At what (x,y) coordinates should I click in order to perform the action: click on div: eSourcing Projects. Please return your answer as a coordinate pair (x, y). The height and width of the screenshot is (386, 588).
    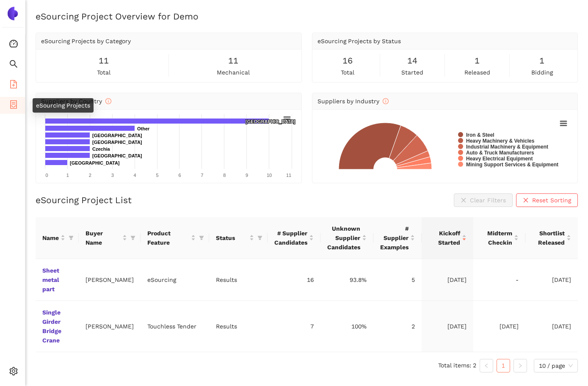
    Looking at the image, I should click on (63, 105).